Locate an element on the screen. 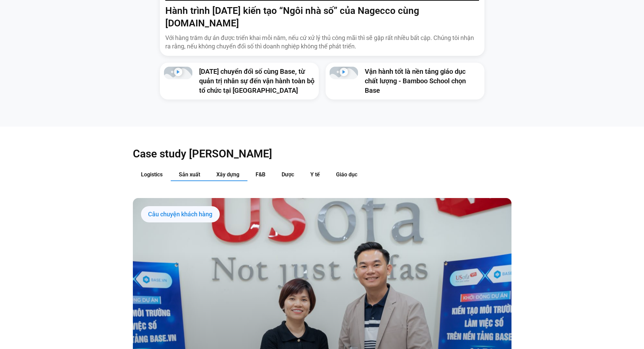 The image size is (644, 349). div: Câu chuyện khách hàng is located at coordinates (180, 215).